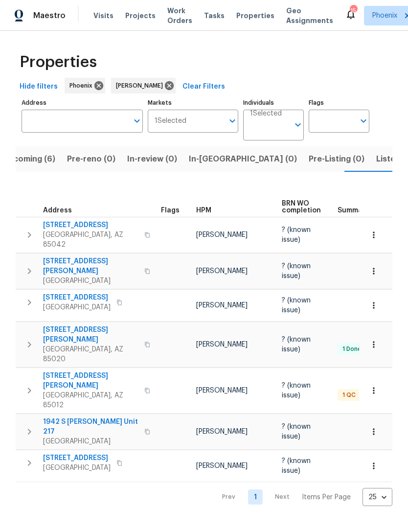 Image resolution: width=408 pixels, height=532 pixels. I want to click on span: Geo Assignments, so click(309, 16).